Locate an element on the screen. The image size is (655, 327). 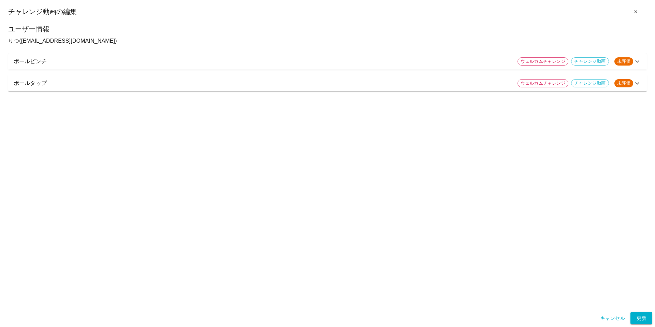
h6: ユーザー情報 is located at coordinates (328, 29).